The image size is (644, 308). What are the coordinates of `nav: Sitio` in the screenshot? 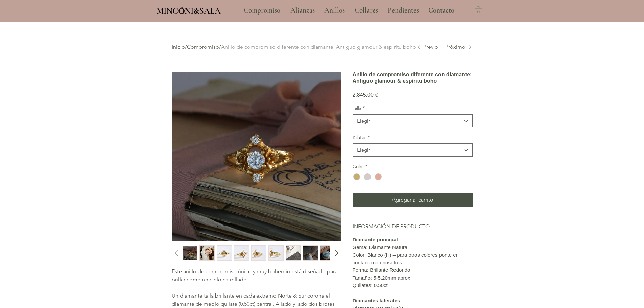 It's located at (349, 10).